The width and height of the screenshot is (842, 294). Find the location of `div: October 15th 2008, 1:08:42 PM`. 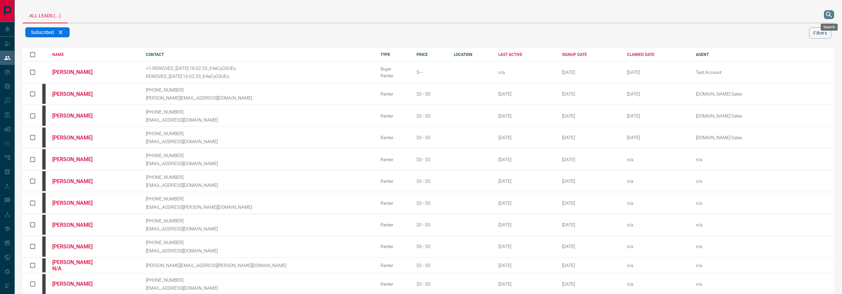

div: October 15th 2008, 1:08:42 PM is located at coordinates (589, 284).